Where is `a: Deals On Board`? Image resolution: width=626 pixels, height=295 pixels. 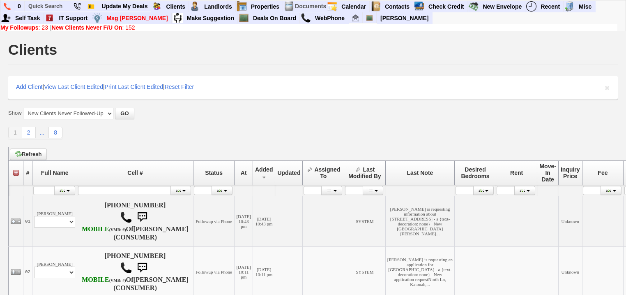
a: Deals On Board is located at coordinates (275, 18).